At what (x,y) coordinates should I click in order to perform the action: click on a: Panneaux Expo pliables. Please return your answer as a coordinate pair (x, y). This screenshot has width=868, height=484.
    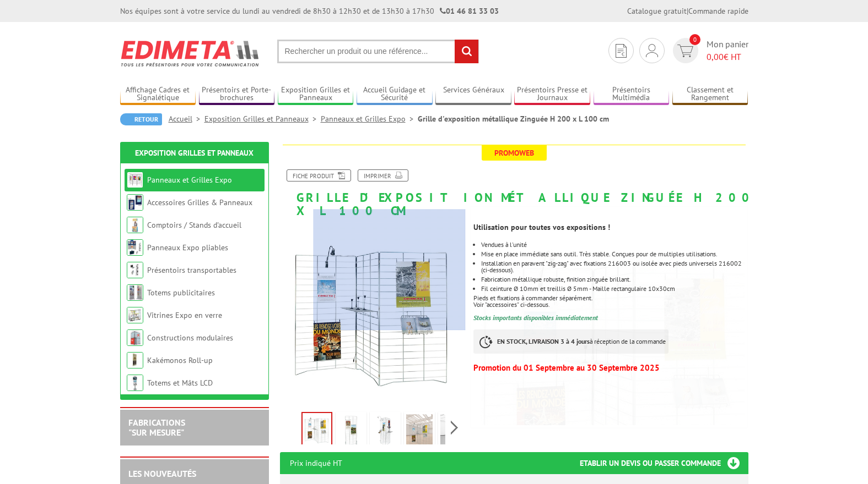
    Looking at the image, I should click on (187, 248).